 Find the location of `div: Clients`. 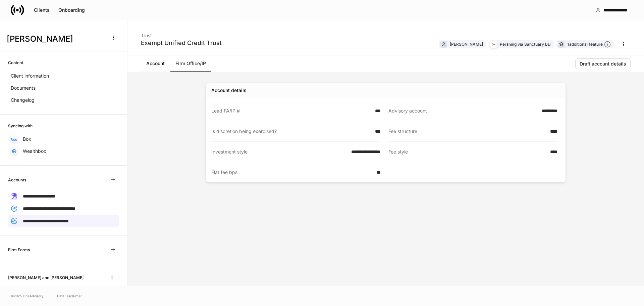

div: Clients is located at coordinates (42, 10).